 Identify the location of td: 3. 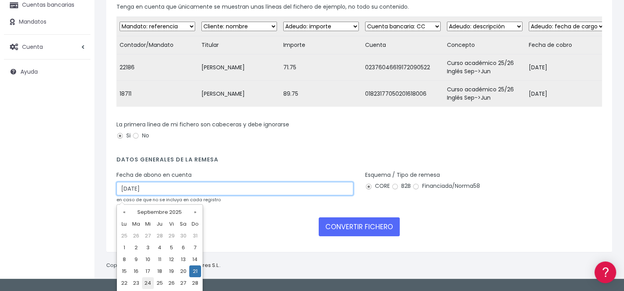
(148, 248).